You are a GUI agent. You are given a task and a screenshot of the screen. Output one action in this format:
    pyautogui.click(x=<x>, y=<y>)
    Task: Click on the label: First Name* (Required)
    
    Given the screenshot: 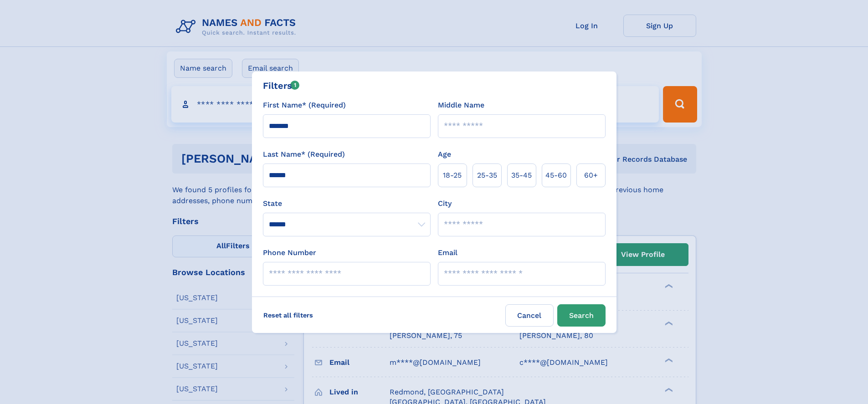 What is the action you would take?
    pyautogui.click(x=304, y=105)
    